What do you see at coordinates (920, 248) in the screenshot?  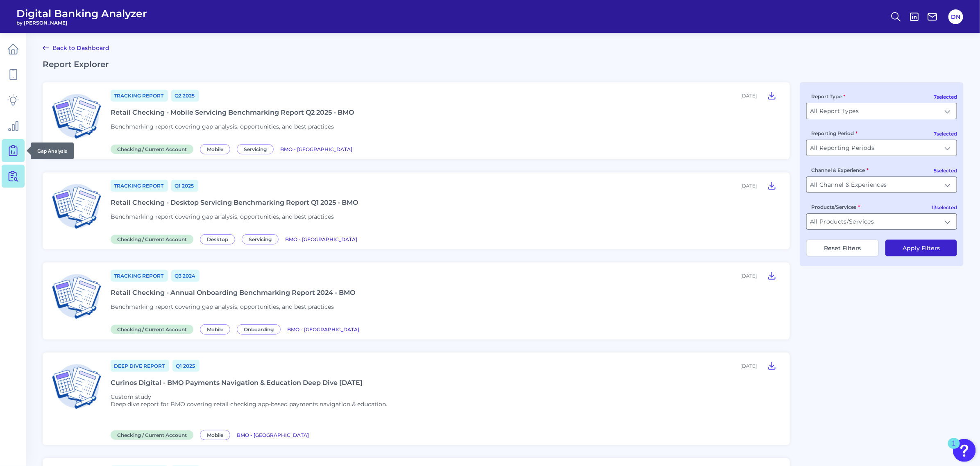 I see `button: Apply Filters` at bounding box center [920, 248].